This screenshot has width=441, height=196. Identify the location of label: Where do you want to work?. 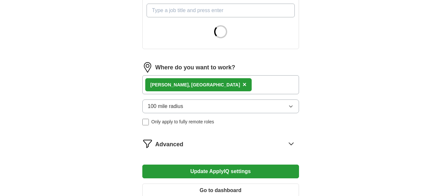
(195, 67).